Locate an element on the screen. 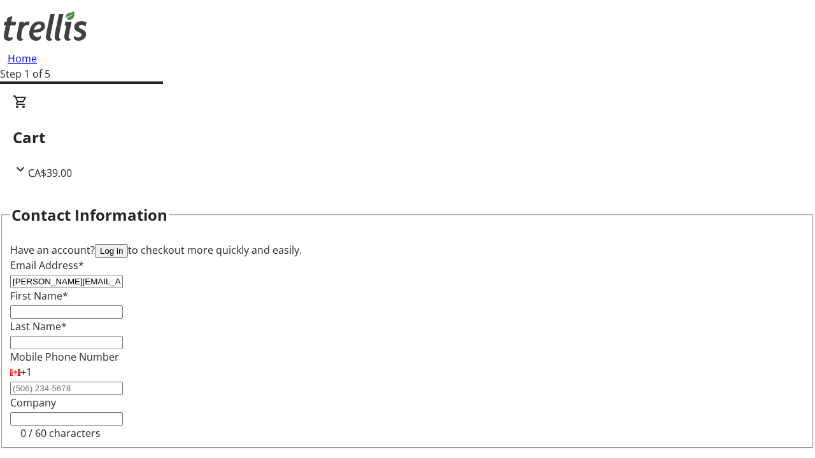 This screenshot has height=458, width=815. h2: Cart is located at coordinates (407, 138).